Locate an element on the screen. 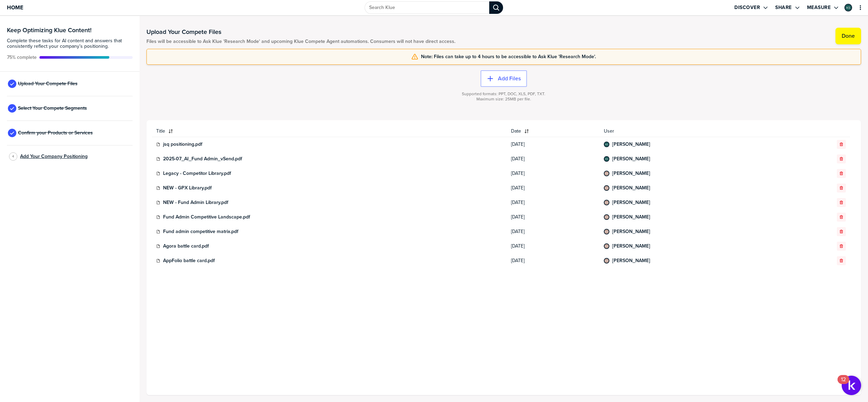 The image size is (868, 402). a: Edit Profile is located at coordinates (848, 8).